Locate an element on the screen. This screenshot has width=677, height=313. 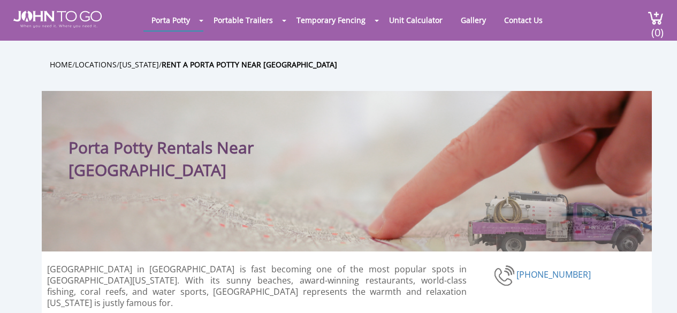
a: Home is located at coordinates (61, 64).